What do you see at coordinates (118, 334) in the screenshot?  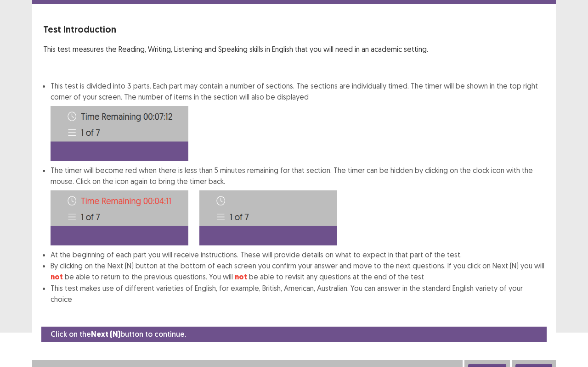 I see `p: Click on the button to continue.` at bounding box center [118, 334].